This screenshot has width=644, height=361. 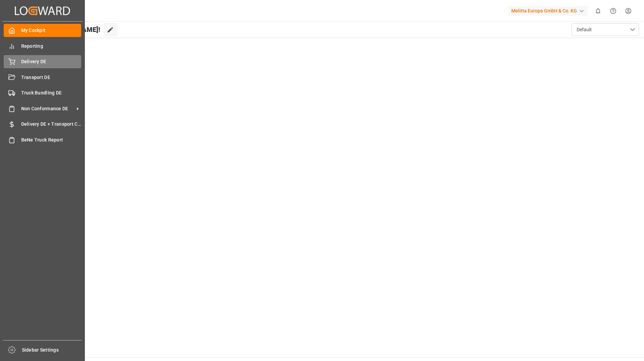 What do you see at coordinates (42, 77) in the screenshot?
I see `a: Transport DE` at bounding box center [42, 77].